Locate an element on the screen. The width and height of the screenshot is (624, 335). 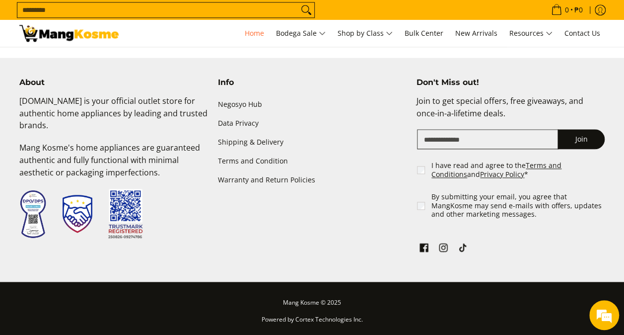
img: Mang Kosme: Your Home Appliances Warehouse Sale Partner! is located at coordinates (69, 33).